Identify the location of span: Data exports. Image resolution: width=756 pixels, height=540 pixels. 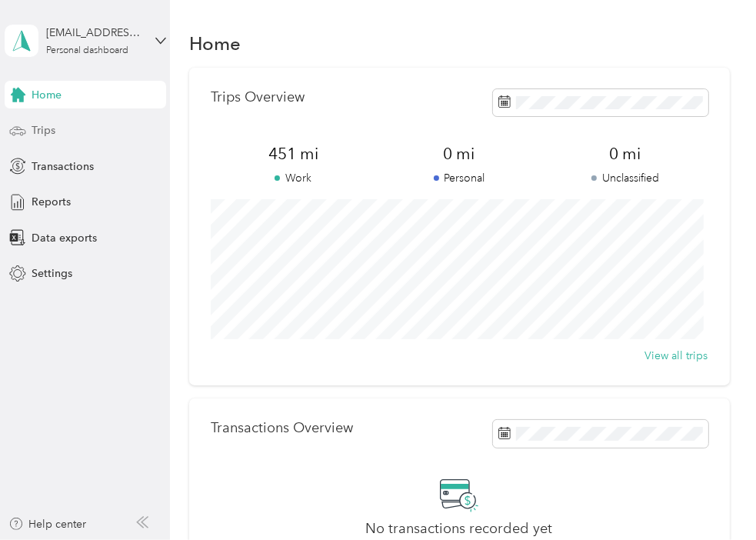
(64, 238).